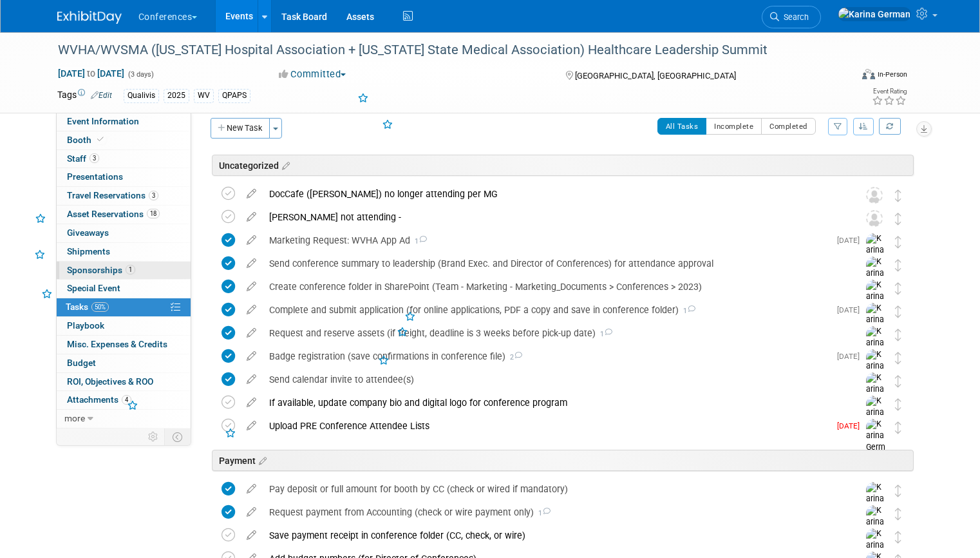 The image size is (980, 558). Describe the element at coordinates (546, 425) in the screenshot. I see `div: Upload PRE Conference Attendee Lists` at that location.